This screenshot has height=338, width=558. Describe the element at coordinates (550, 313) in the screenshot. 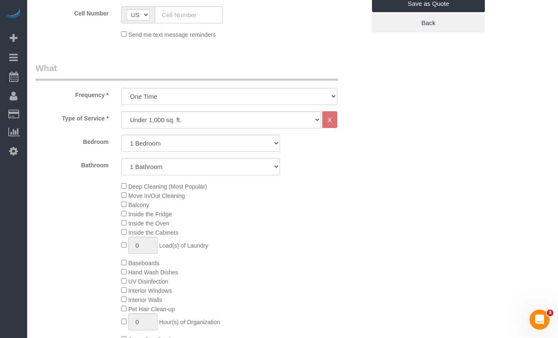

I see `span: 3` at that location.